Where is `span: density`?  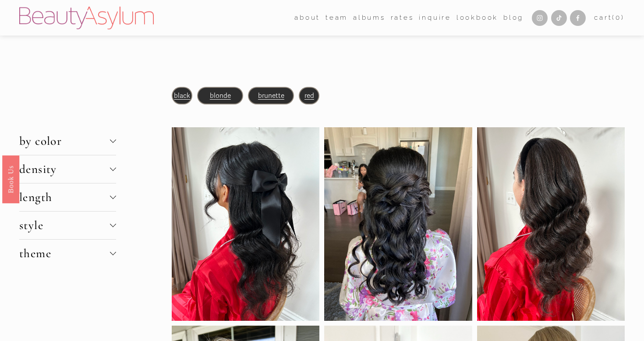
span: density is located at coordinates (65, 169).